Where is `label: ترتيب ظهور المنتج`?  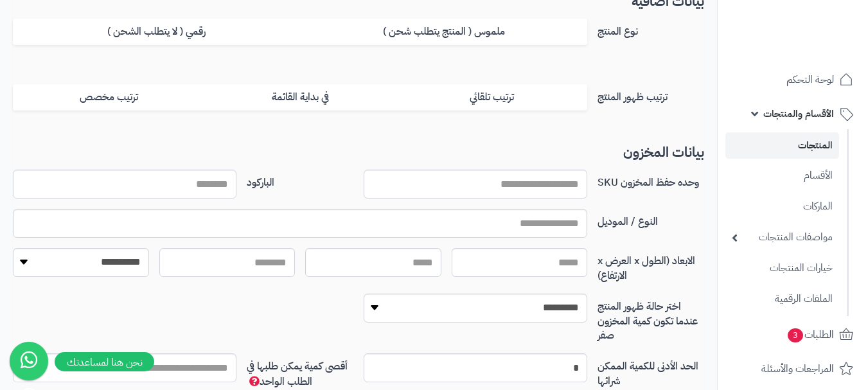
label: ترتيب ظهور المنتج is located at coordinates (651, 95).